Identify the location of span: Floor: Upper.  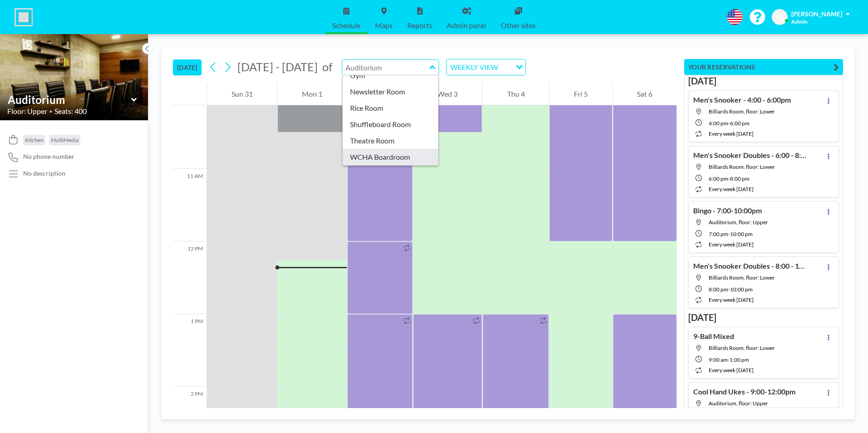
(28, 111).